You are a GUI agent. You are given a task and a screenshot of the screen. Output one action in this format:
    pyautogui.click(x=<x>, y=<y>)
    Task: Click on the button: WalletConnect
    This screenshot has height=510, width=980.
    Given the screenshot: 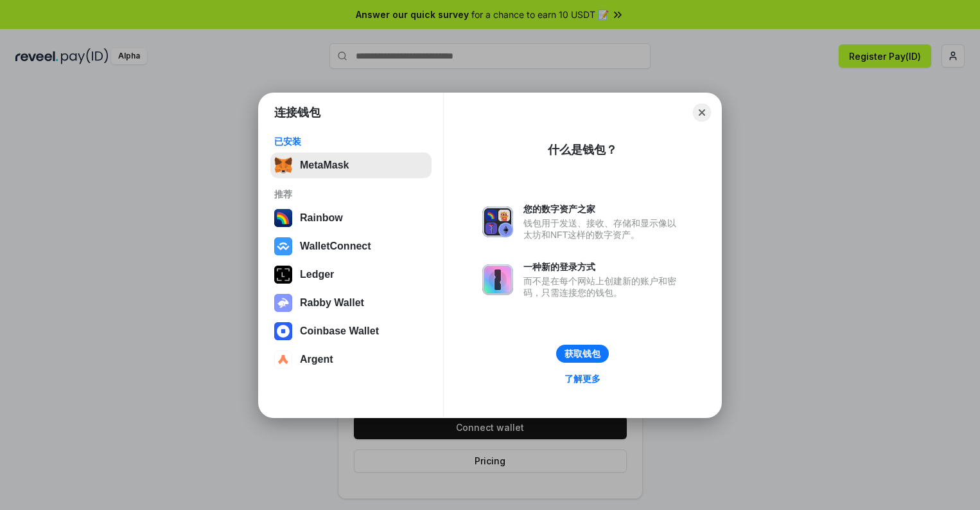 What is the action you would take?
    pyautogui.click(x=351, y=246)
    